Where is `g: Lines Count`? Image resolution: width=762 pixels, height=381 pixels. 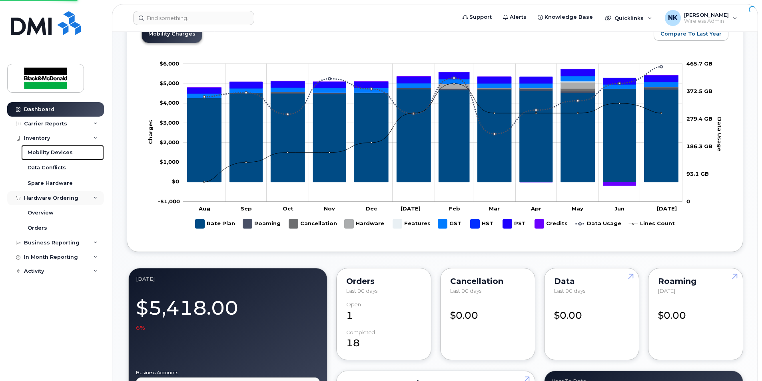
g: Lines Count is located at coordinates (651, 224).